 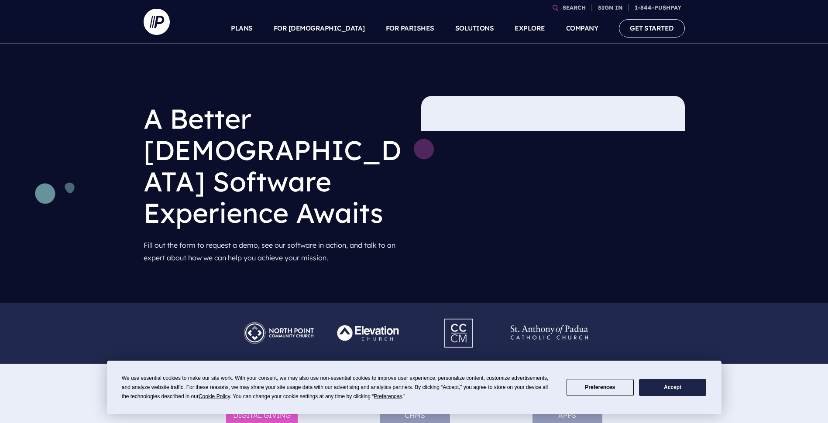 I want to click on a: COMPANY, so click(x=582, y=28).